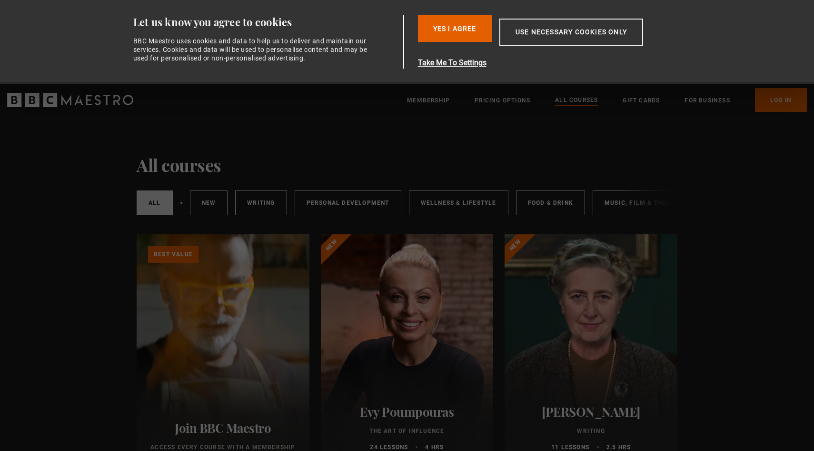 This screenshot has width=814, height=451. Describe the element at coordinates (550, 203) in the screenshot. I see `a: Food & Drink` at that location.